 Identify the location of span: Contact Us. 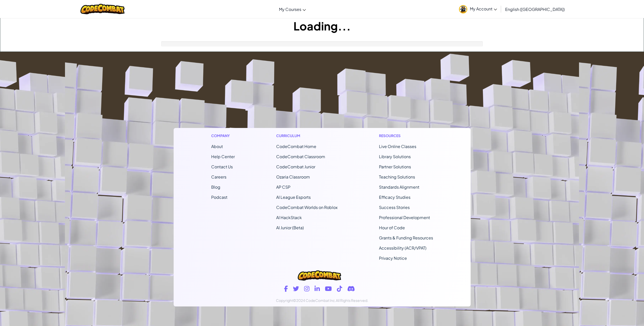
(222, 166).